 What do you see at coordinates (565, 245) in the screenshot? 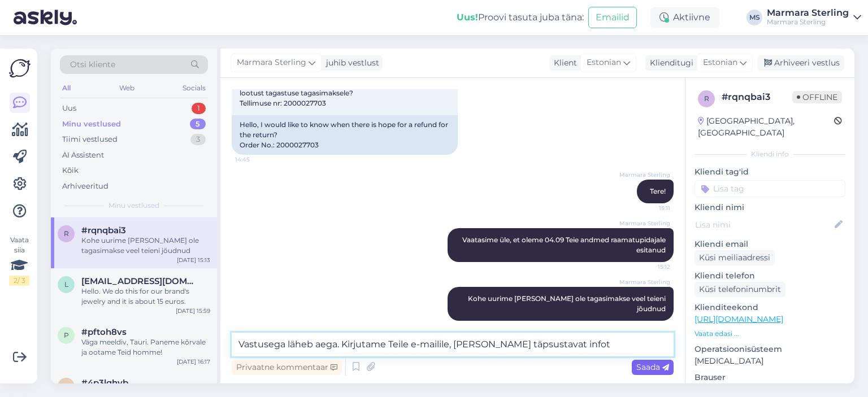
I see `span: Vaatasime üle, et oleme 04.09 Teie andmed raamatupidajale esitanud` at bounding box center [565, 245].